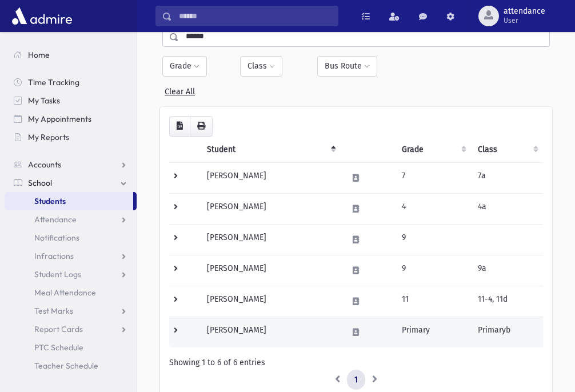  What do you see at coordinates (65, 293) in the screenshot?
I see `span: Meal Attendance` at bounding box center [65, 293].